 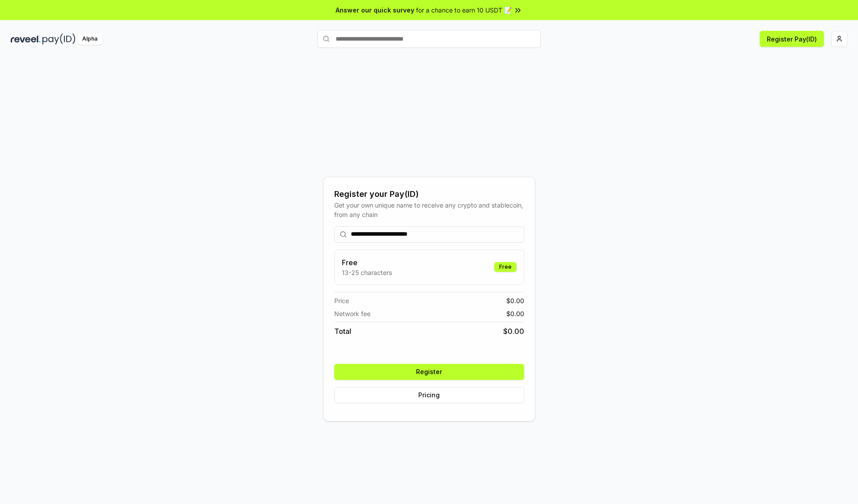 I want to click on button: Register, so click(x=429, y=372).